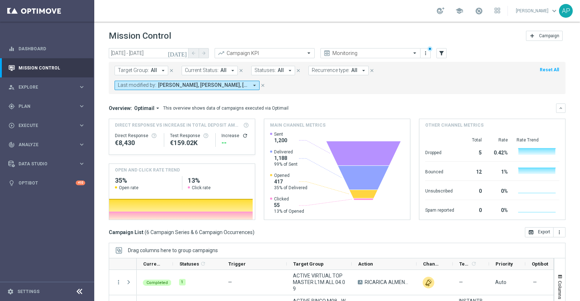 The image size is (580, 301). What do you see at coordinates (545, 232) in the screenshot?
I see `multiple-options-button: Export to CSV` at bounding box center [545, 232].